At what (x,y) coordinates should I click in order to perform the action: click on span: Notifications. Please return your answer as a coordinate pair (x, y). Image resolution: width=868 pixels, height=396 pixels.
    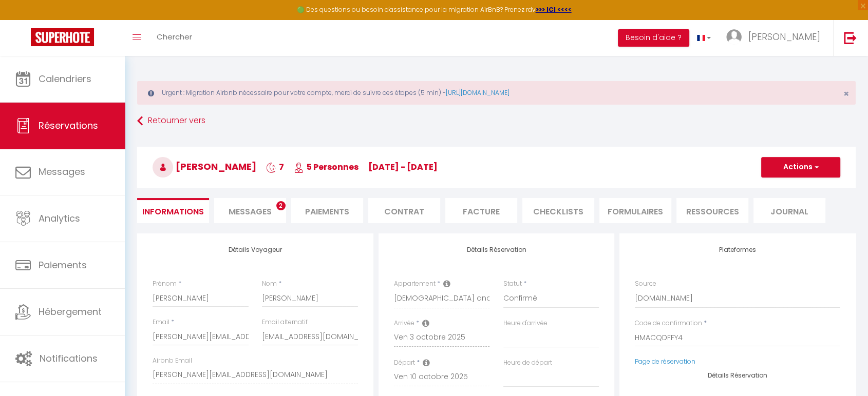
    Looking at the image, I should click on (68, 358).